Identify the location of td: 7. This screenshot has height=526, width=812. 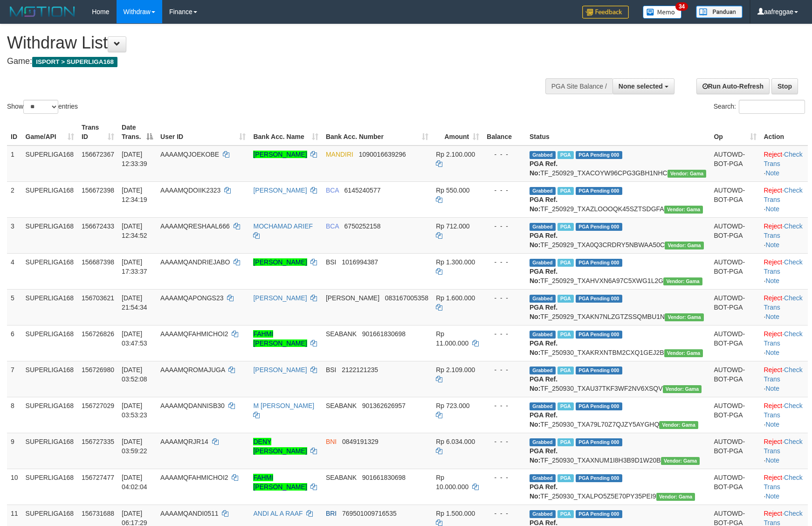
(14, 378).